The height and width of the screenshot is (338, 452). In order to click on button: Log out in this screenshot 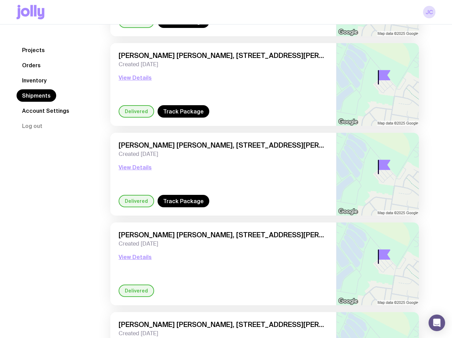, I will do `click(32, 126)`.